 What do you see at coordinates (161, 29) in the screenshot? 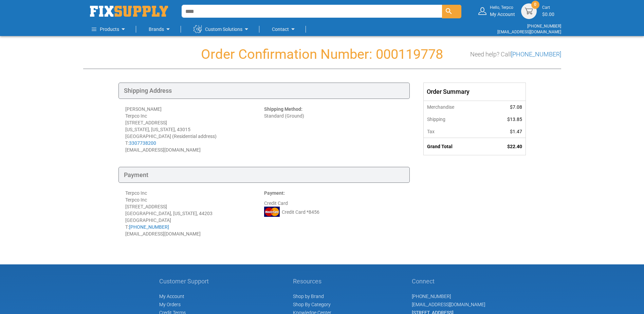
I see `a: Brands` at bounding box center [161, 29].